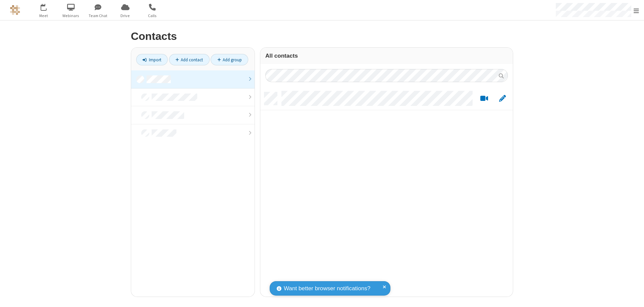 This screenshot has height=307, width=644. What do you see at coordinates (98, 16) in the screenshot?
I see `span: Team Chat` at bounding box center [98, 16].